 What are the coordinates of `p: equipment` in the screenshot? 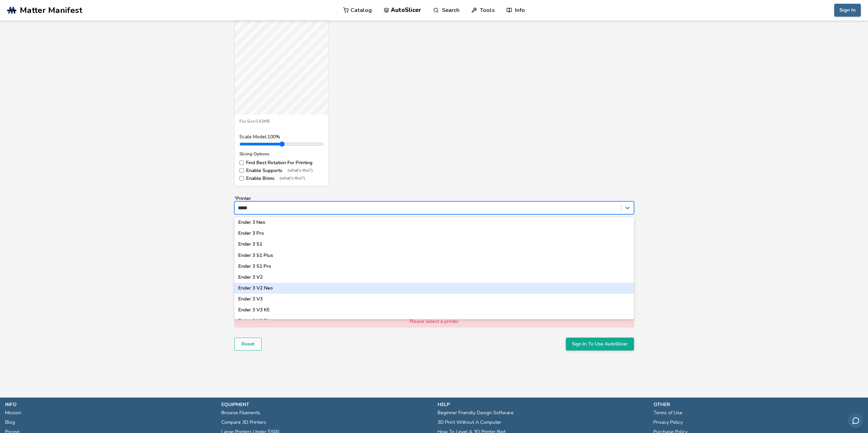 It's located at (326, 404).